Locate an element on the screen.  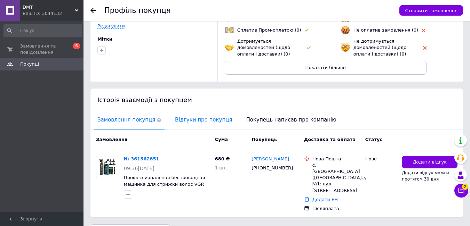
span: 2 is located at coordinates (465, 186).